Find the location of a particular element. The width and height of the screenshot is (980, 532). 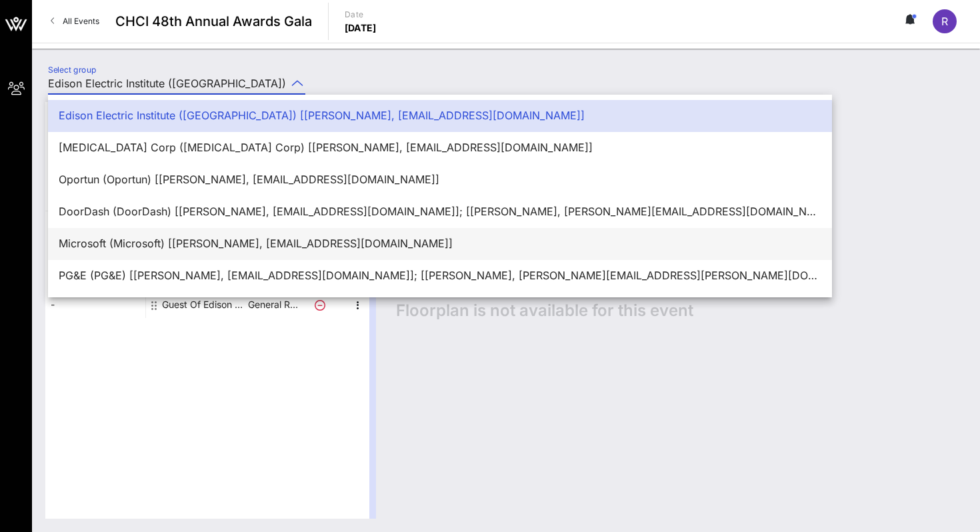

span: All Events is located at coordinates (80, 21).